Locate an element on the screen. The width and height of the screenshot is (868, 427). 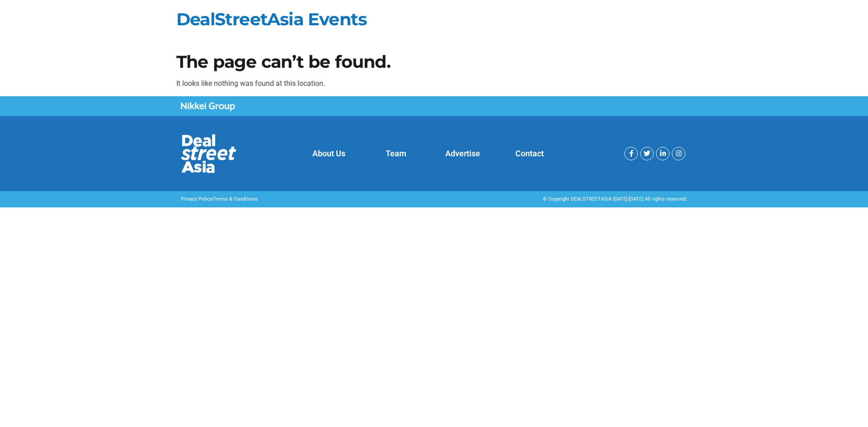
a: Team is located at coordinates (396, 153).